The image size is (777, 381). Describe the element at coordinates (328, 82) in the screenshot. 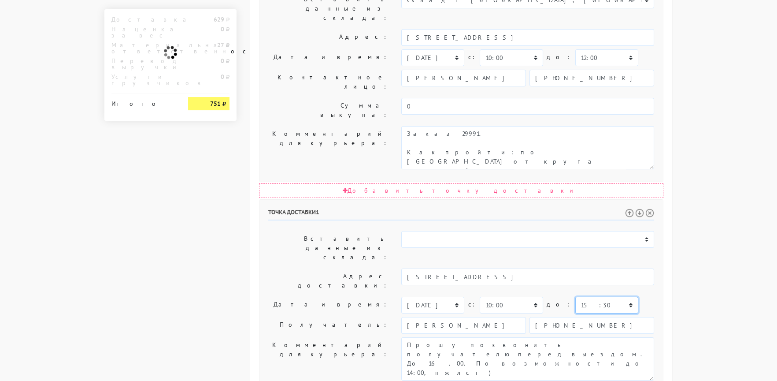

I see `label: Контактное лицо:` at that location.